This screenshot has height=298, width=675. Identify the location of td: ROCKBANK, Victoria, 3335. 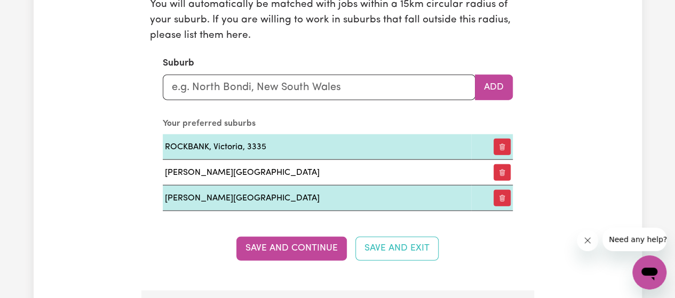
(317, 147).